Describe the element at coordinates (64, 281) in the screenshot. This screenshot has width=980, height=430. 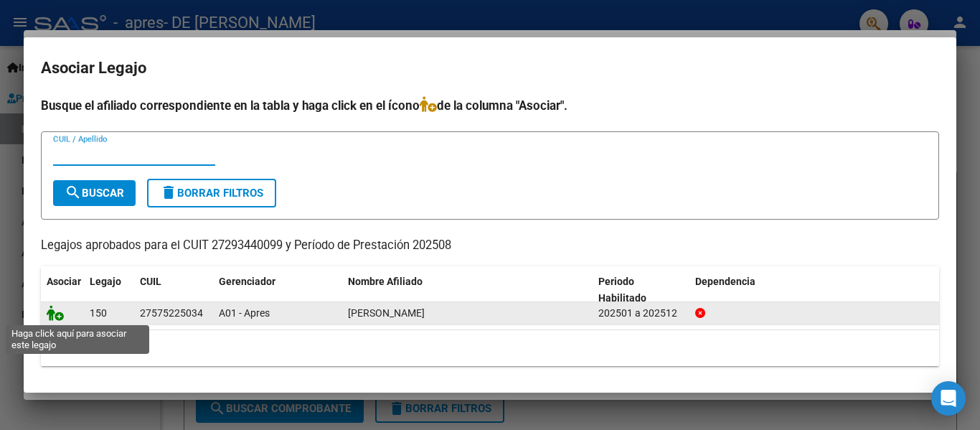
I see `span: Asociar` at that location.